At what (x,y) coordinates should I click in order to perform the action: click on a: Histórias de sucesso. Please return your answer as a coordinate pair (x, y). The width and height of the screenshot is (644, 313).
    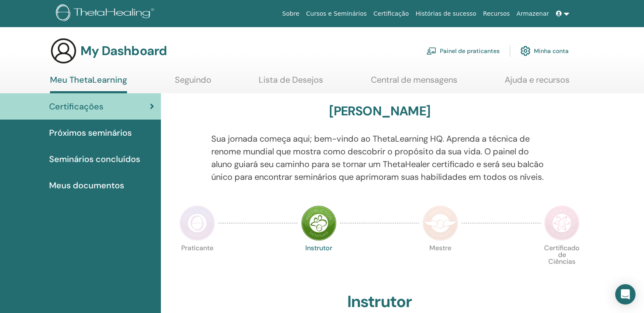
    Looking at the image, I should click on (446, 14).